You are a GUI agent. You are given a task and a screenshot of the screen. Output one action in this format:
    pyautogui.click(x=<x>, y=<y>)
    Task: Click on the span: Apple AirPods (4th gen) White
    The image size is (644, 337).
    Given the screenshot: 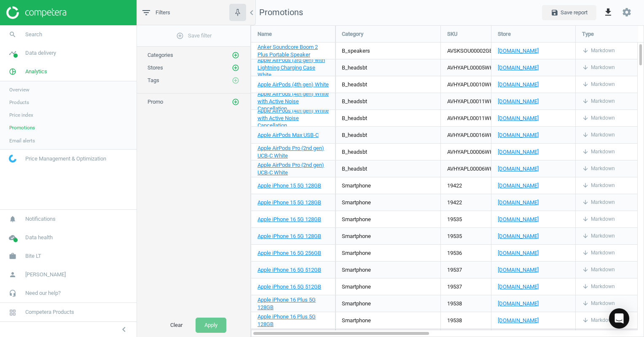 What is the action you would take?
    pyautogui.click(x=293, y=85)
    